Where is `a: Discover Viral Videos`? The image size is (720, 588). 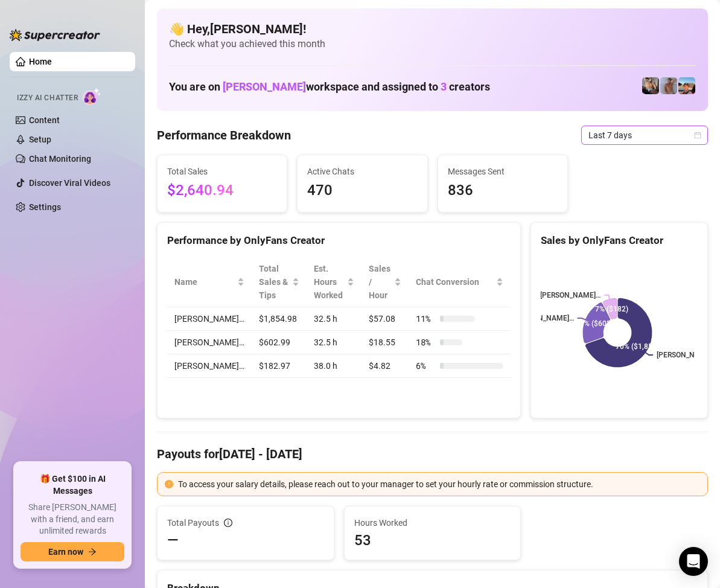 a: Discover Viral Videos is located at coordinates (69, 183).